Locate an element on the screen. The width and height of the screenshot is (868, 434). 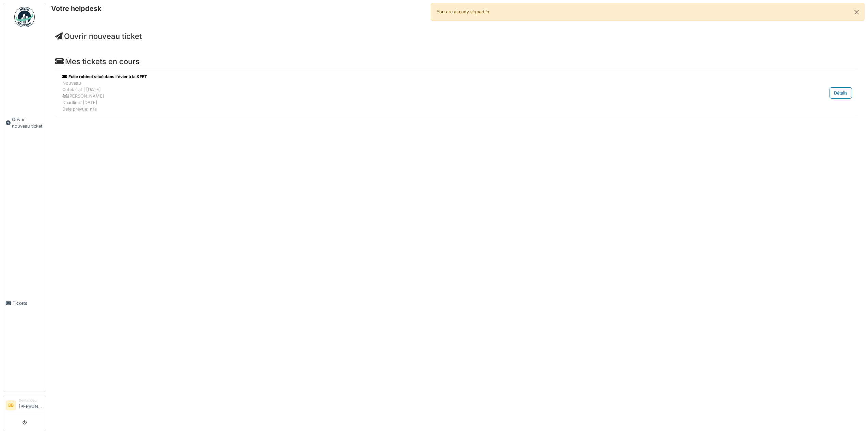
div: Demandeur is located at coordinates (31, 400).